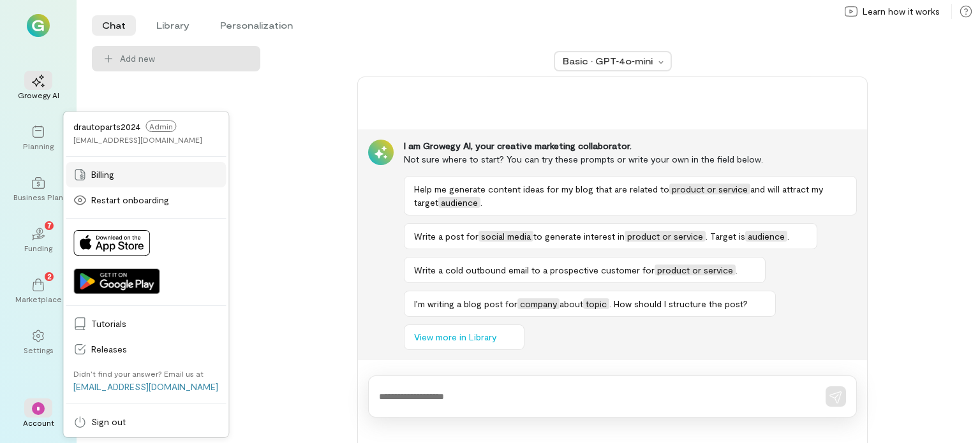 Image resolution: width=980 pixels, height=443 pixels. What do you see at coordinates (38, 248) in the screenshot?
I see `div: Funding` at bounding box center [38, 248].